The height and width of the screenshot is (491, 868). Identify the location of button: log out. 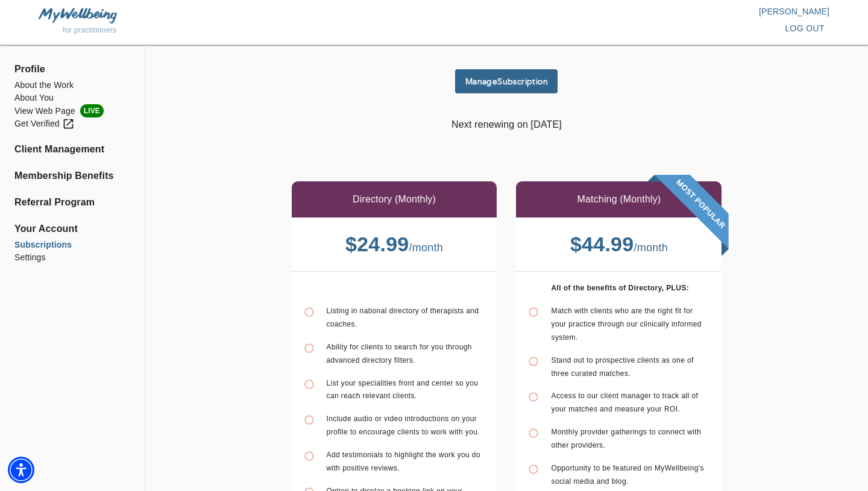
(805, 28).